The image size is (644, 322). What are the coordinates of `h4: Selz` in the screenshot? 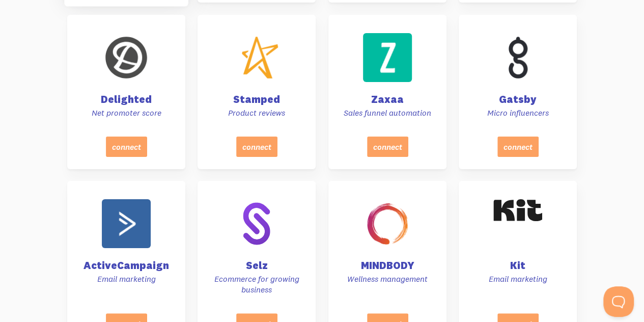 It's located at (257, 266).